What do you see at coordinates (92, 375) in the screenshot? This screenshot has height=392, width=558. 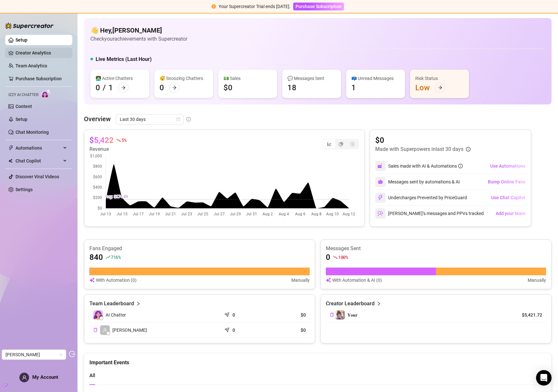 I see `span: All` at bounding box center [92, 375].